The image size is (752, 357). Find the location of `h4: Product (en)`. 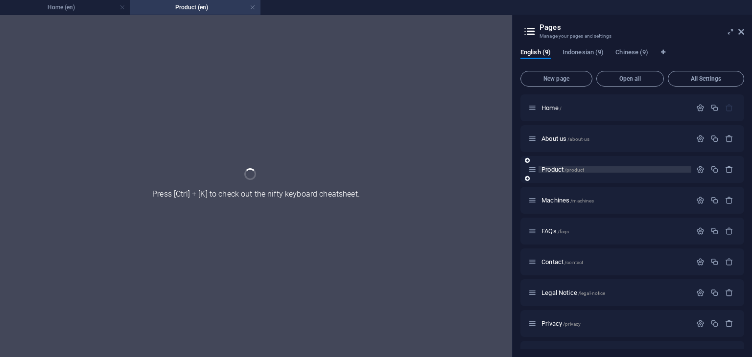

h4: Product (en) is located at coordinates (195, 7).